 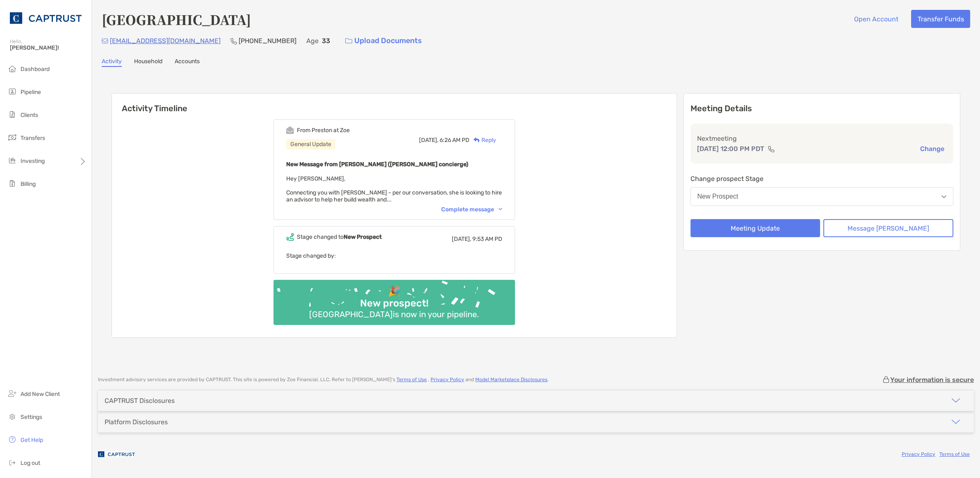 I want to click on img: investing icon, so click(x=13, y=160).